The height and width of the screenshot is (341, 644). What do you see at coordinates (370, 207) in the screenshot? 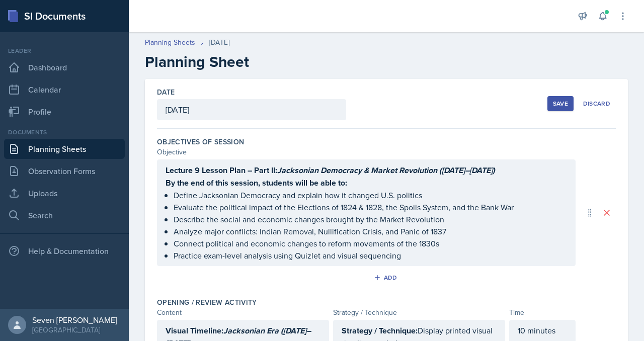
I see `p: Evaluate the political impact of the Elections of 1824 & 1828, the Spoils System, and the Bank War` at bounding box center [370, 207].